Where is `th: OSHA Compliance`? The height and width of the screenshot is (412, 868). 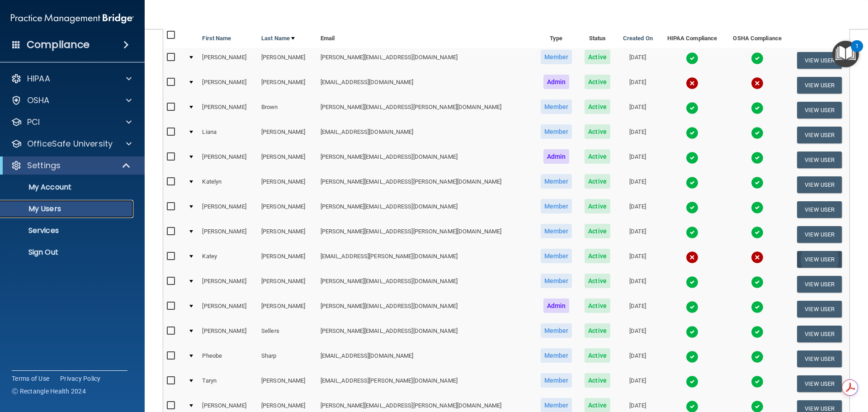 th: OSHA Compliance is located at coordinates (757, 37).